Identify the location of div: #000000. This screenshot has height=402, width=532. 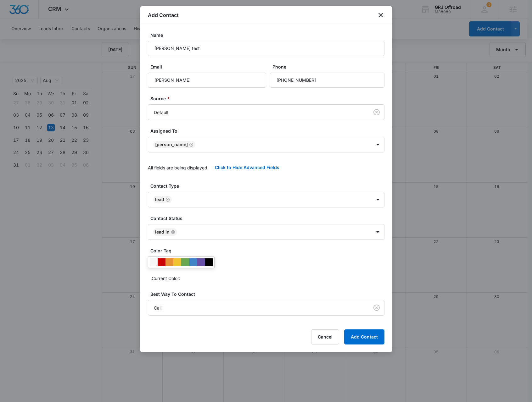
(209, 262).